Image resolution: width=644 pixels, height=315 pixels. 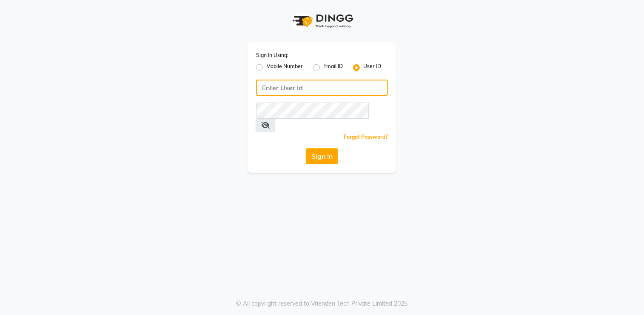 I want to click on a: Forgot Password?, so click(x=366, y=136).